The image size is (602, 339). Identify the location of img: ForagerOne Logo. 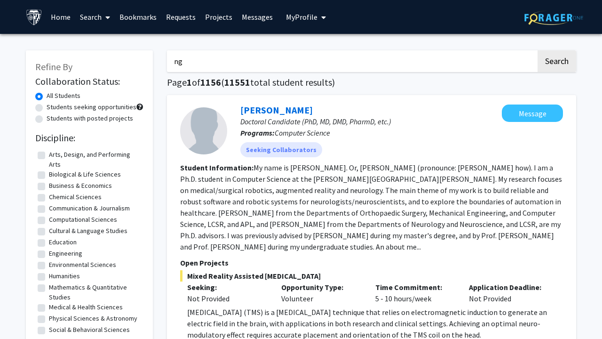
(554, 17).